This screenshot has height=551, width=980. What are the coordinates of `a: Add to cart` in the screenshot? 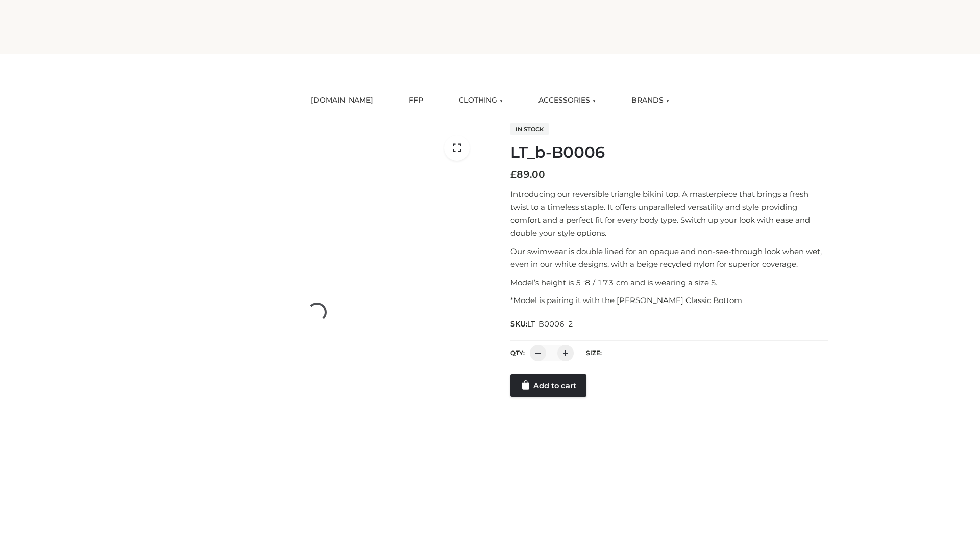 It's located at (548, 385).